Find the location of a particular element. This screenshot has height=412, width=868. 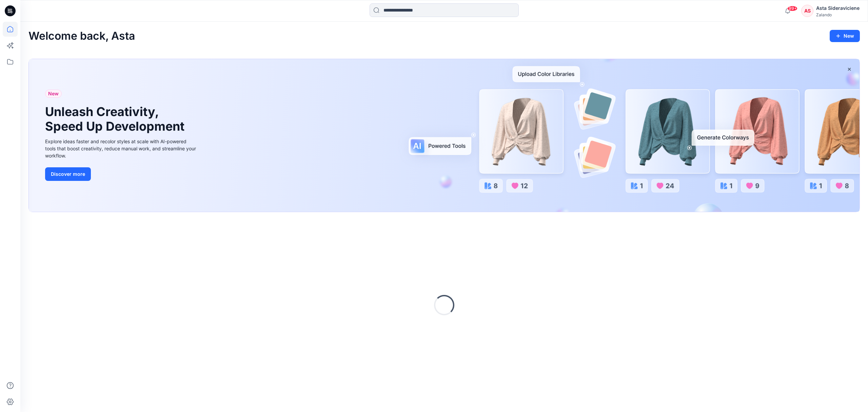

h1: Unleash Creativity, Speed Up Development is located at coordinates (116, 119).